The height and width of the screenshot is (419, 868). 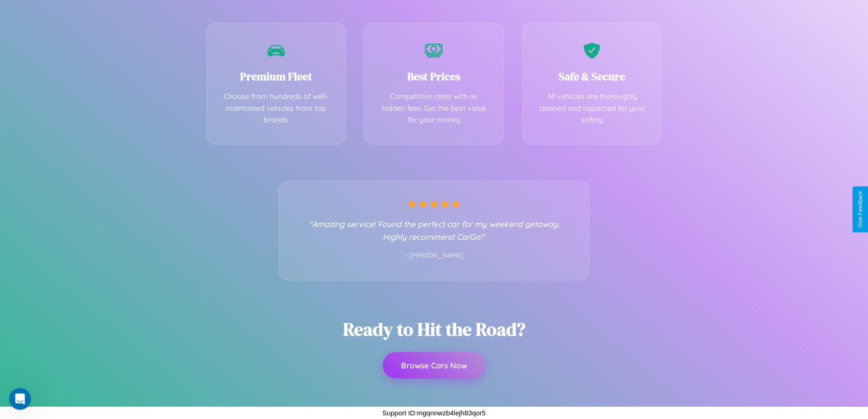 What do you see at coordinates (592, 108) in the screenshot?
I see `p: All vehicles are thoroughly cleaned and inspected for your safety` at bounding box center [592, 108].